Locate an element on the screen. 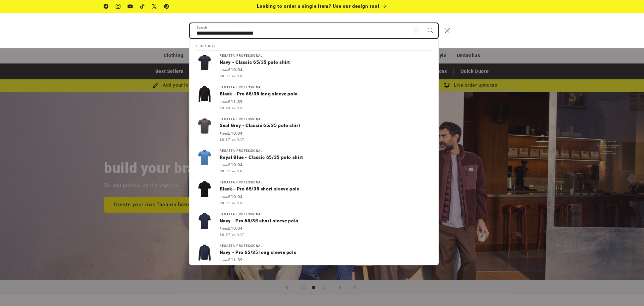 Image resolution: width=644 pixels, height=306 pixels. p: Navy - Pro 65/35 short sleeve polo is located at coordinates (326, 221).